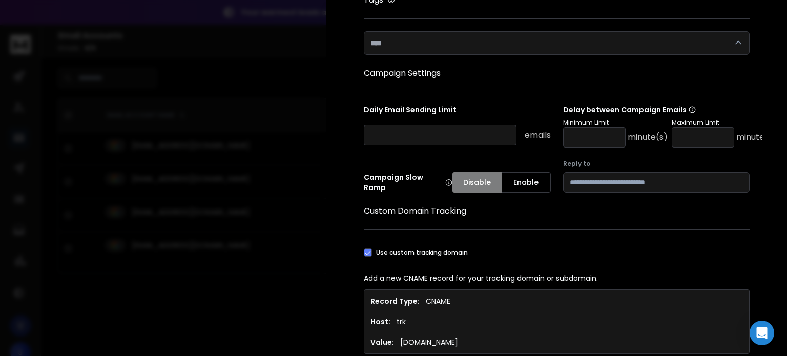 The image size is (787, 356). What do you see at coordinates (669, 110) in the screenshot?
I see `p: Delay between Campaign Emails` at bounding box center [669, 110].